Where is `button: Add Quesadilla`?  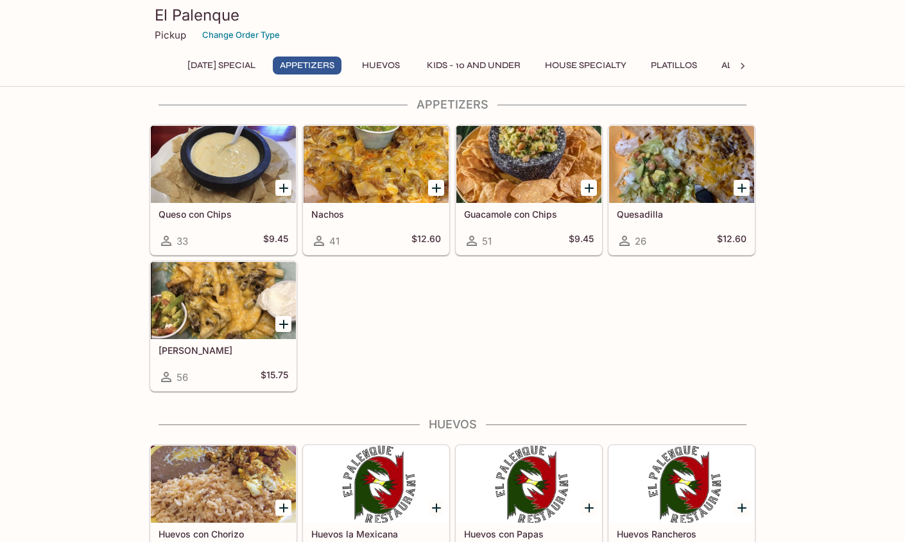 button: Add Quesadilla is located at coordinates (742, 187).